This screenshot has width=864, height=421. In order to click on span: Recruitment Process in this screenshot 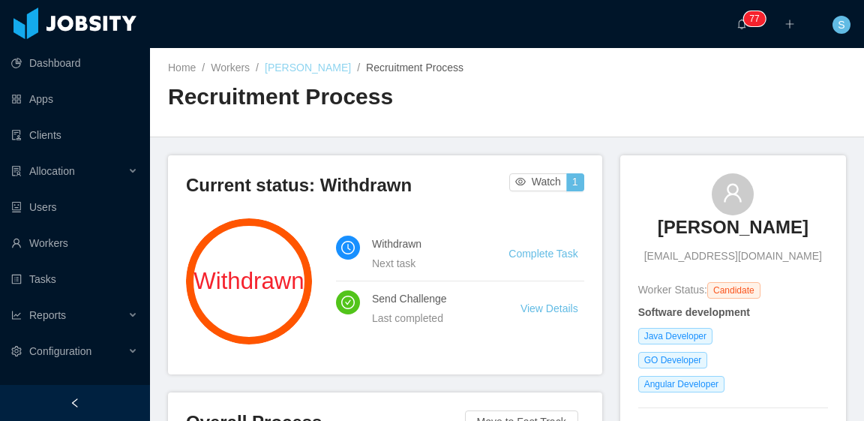, I will do `click(415, 67)`.